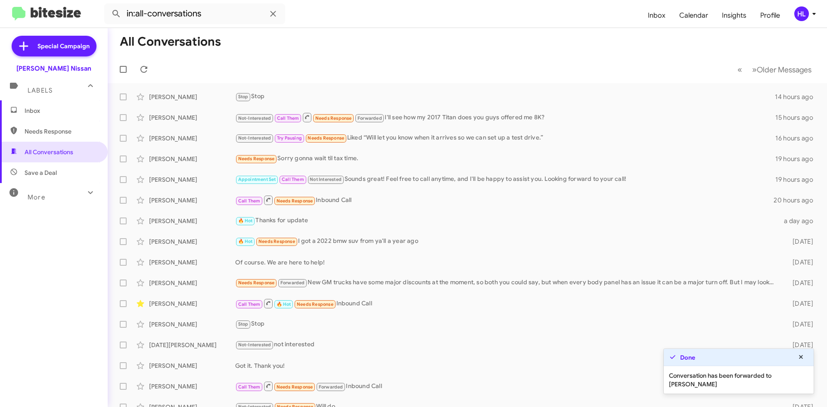  I want to click on button: Next, so click(781, 69).